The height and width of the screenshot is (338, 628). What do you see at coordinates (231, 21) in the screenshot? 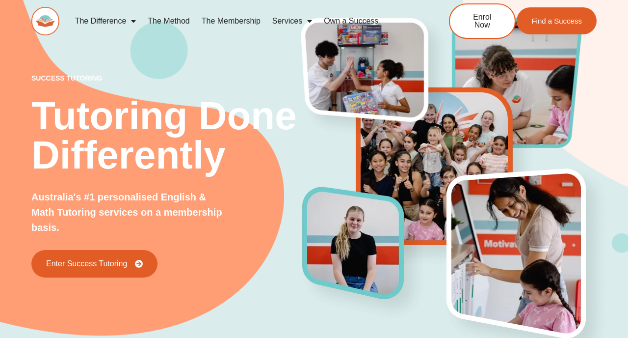
I see `a: The Membership` at bounding box center [231, 21].